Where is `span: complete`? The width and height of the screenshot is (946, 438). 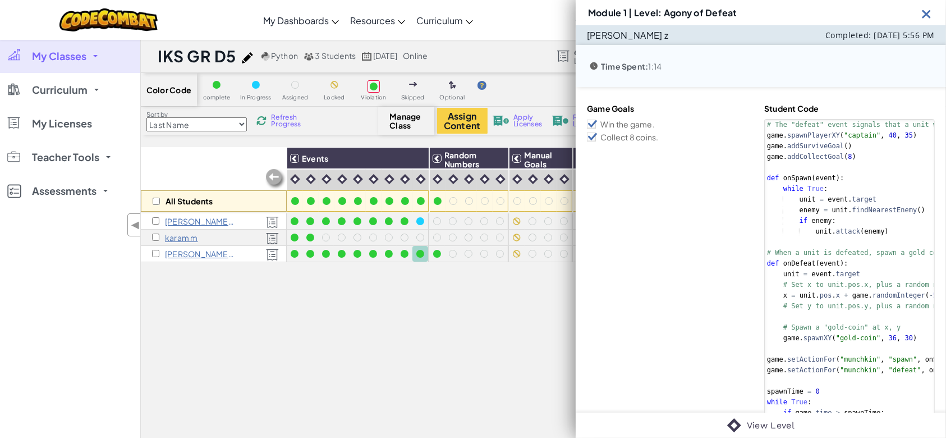 span: complete is located at coordinates (217, 97).